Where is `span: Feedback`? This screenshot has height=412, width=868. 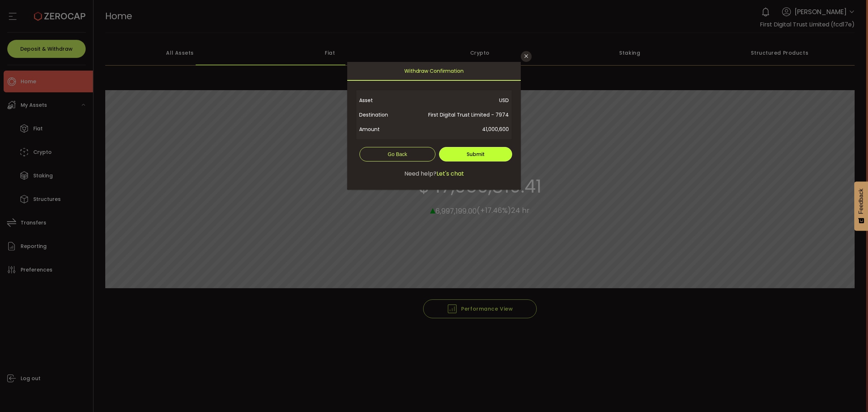
span: Feedback is located at coordinates (861, 201).